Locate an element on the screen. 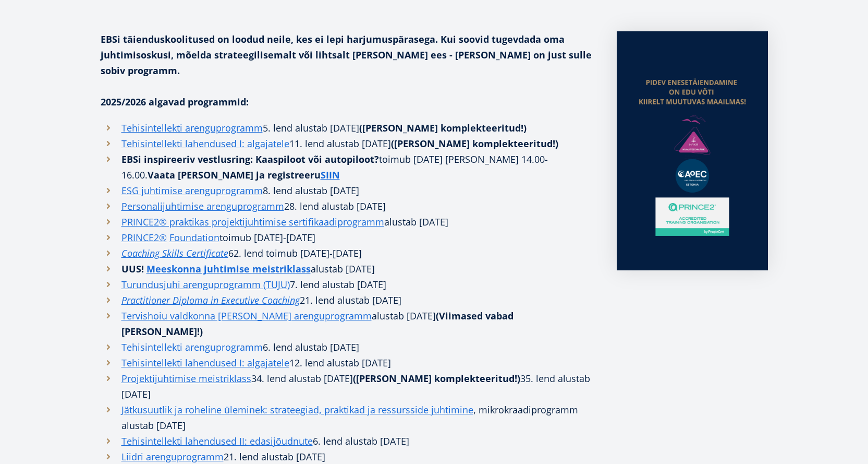  a: PRINCE2 is located at coordinates (140, 237).